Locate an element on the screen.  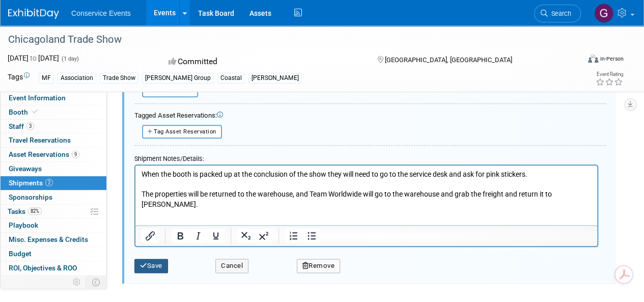
span: 3 is located at coordinates (30, 125).